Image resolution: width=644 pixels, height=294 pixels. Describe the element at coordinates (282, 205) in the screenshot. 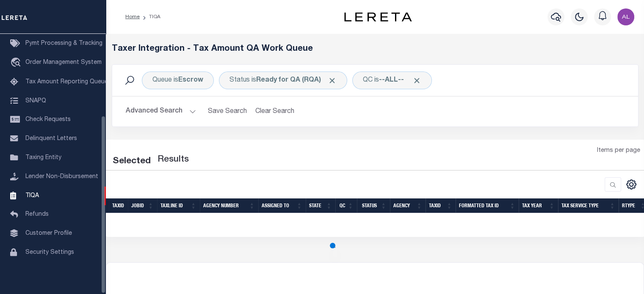

I see `th: Assigned To` at that location.